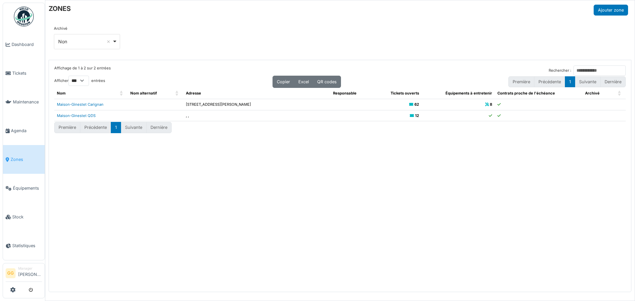 The width and height of the screenshot is (635, 301). I want to click on label: Archivé, so click(61, 28).